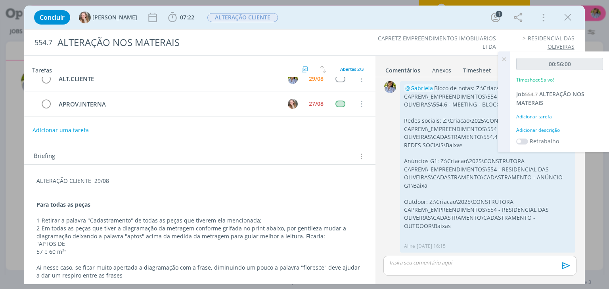 The width and height of the screenshot is (609, 289). I want to click on button: 07:22, so click(181, 17).